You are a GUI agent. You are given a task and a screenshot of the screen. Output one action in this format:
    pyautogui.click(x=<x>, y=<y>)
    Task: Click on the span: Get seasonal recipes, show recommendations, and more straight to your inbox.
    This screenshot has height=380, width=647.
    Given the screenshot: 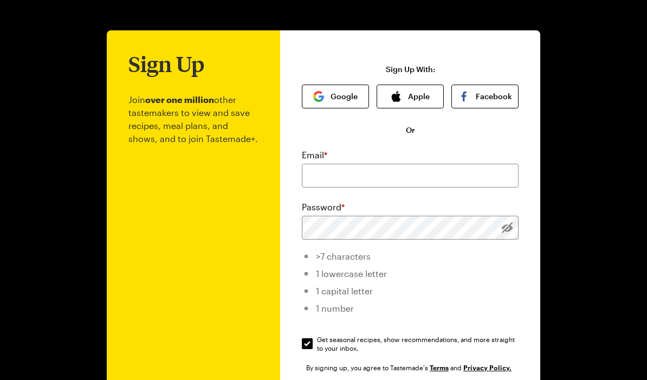 What is the action you would take?
    pyautogui.click(x=418, y=343)
    